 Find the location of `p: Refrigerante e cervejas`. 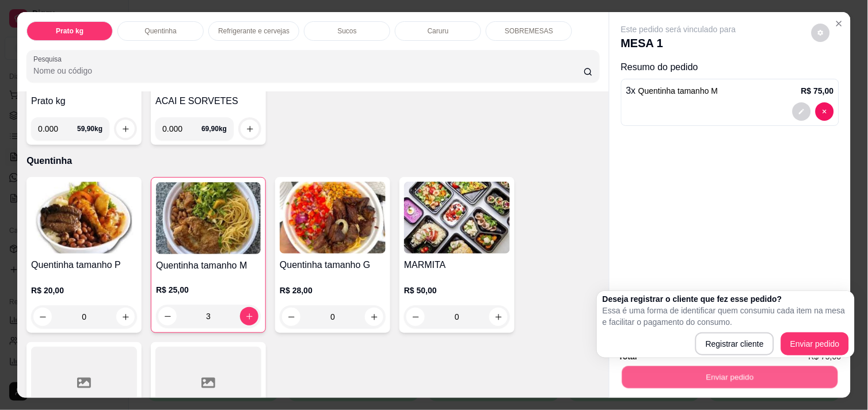

p: Refrigerante e cervejas is located at coordinates (254, 31).